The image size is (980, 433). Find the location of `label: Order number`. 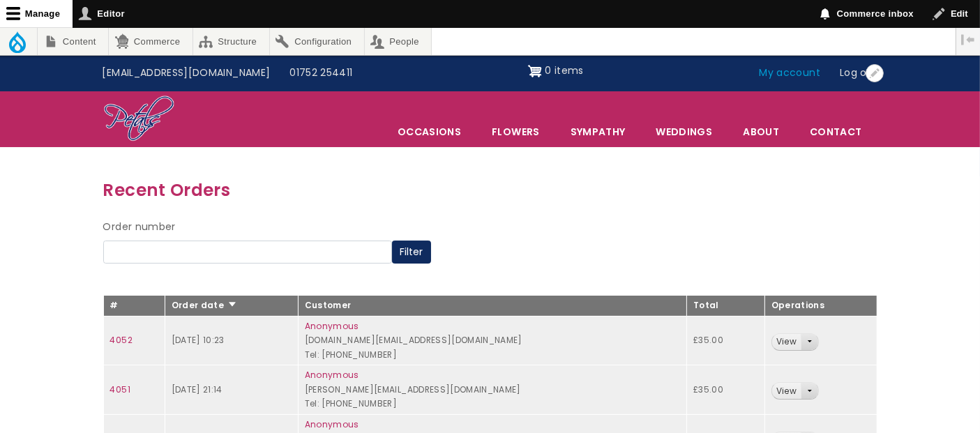

label: Order number is located at coordinates (139, 227).